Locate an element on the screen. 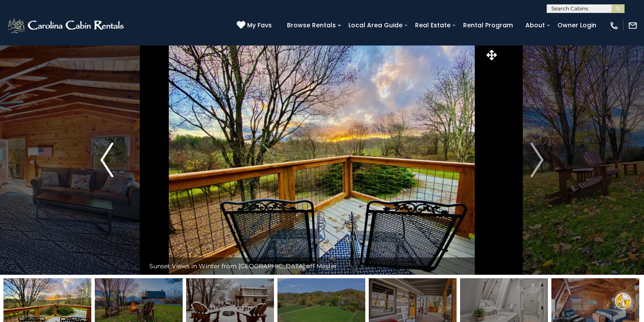 This screenshot has width=644, height=322. a: Rental Program is located at coordinates (488, 25).